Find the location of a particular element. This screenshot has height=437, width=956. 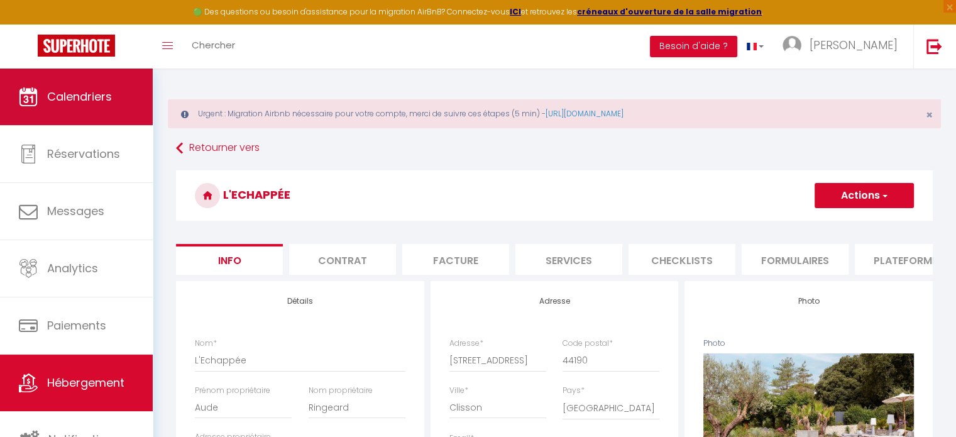

span: Chercher is located at coordinates (213, 45).